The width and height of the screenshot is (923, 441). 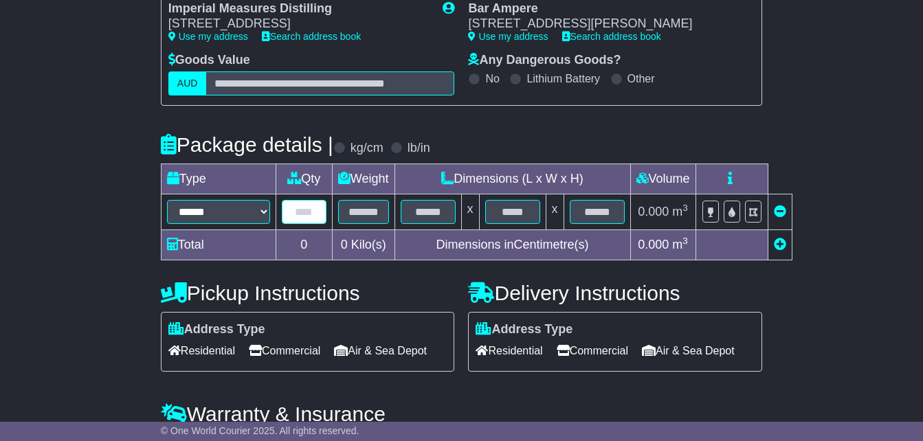 What do you see at coordinates (218, 245) in the screenshot?
I see `td: Total` at bounding box center [218, 245].